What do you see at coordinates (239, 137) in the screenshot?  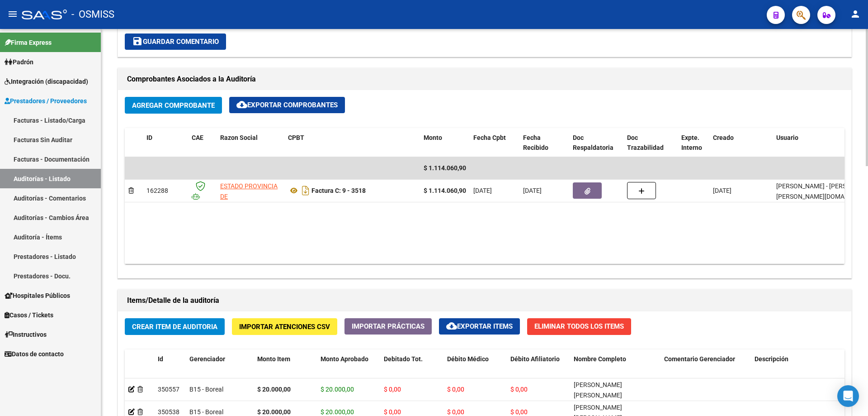 I see `span: Razon Social` at bounding box center [239, 137].